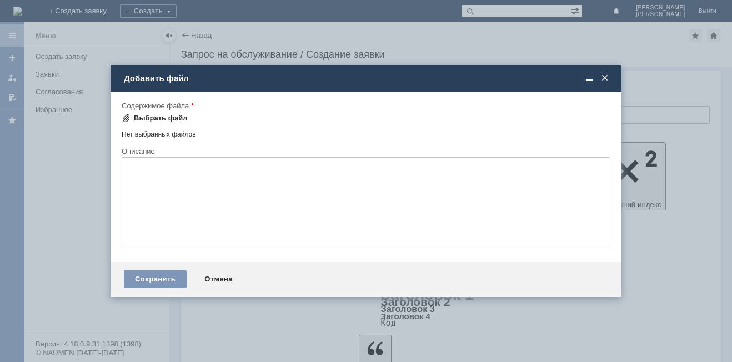 Image resolution: width=732 pixels, height=362 pixels. What do you see at coordinates (365, 106) in the screenshot?
I see `div: Содержимое файла` at bounding box center [365, 106].